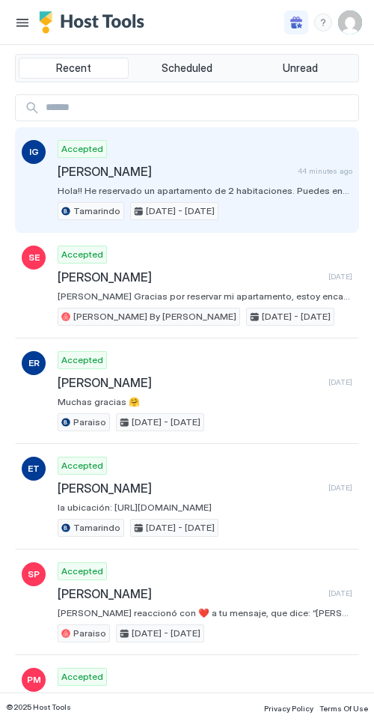  I want to click on span: Privacy Policy, so click(289, 708).